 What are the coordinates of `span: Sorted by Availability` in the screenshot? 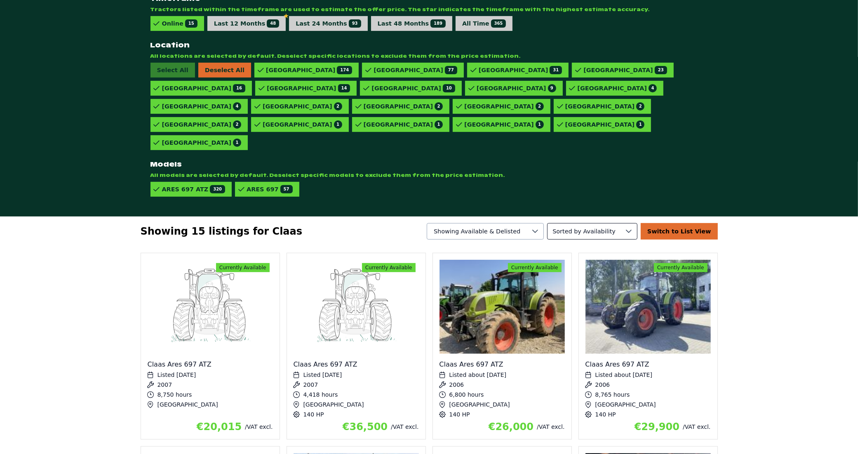 It's located at (584, 231).